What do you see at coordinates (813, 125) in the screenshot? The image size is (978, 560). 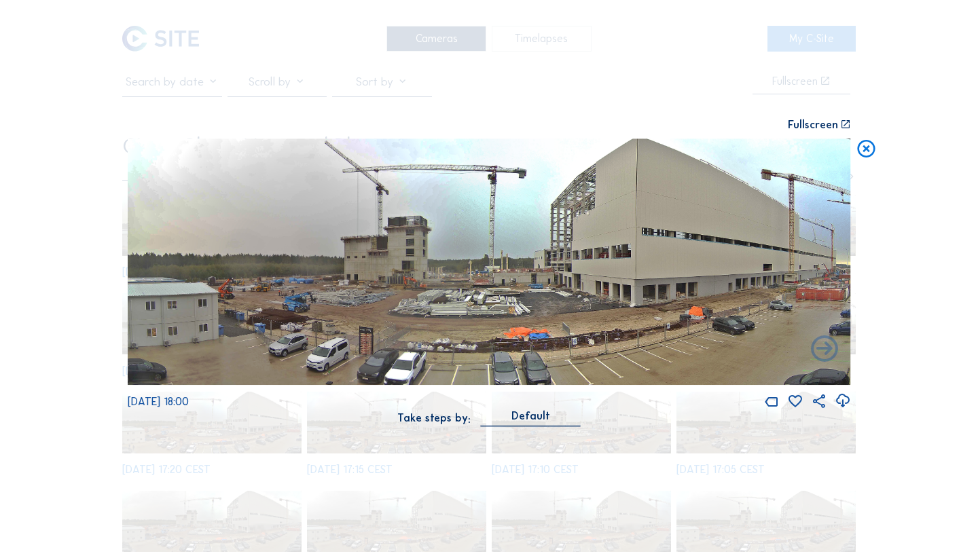 I see `div: Fullscreen` at bounding box center [813, 125].